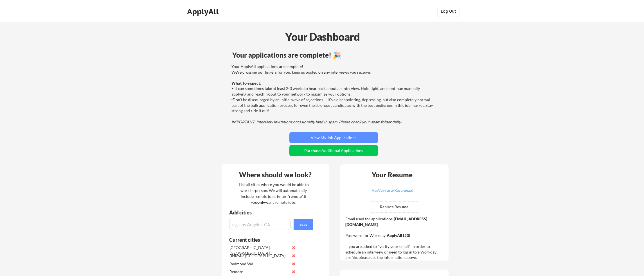 This screenshot has width=644, height=276. I want to click on a: VasVuyyuru-Resume.pdf, so click(393, 193).